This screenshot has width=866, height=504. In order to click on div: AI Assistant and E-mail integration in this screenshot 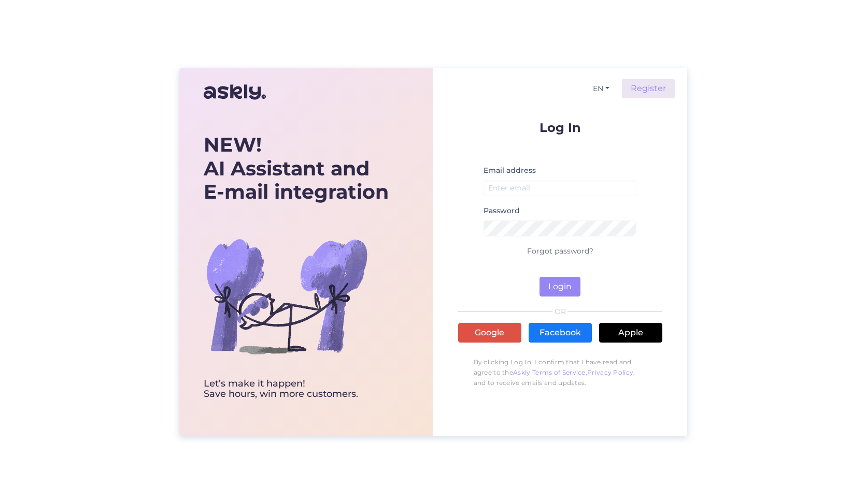, I will do `click(296, 168)`.